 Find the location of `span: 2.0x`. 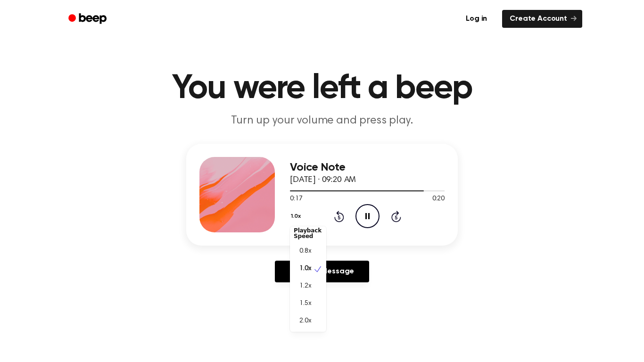

span: 2.0x is located at coordinates (305, 321).